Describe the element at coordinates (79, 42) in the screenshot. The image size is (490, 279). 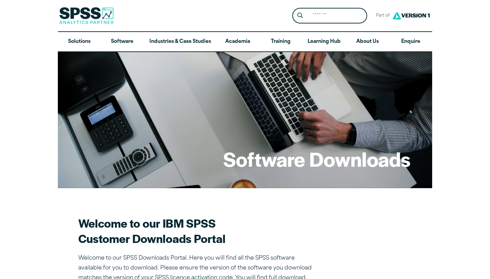
I see `a: Solutions` at that location.